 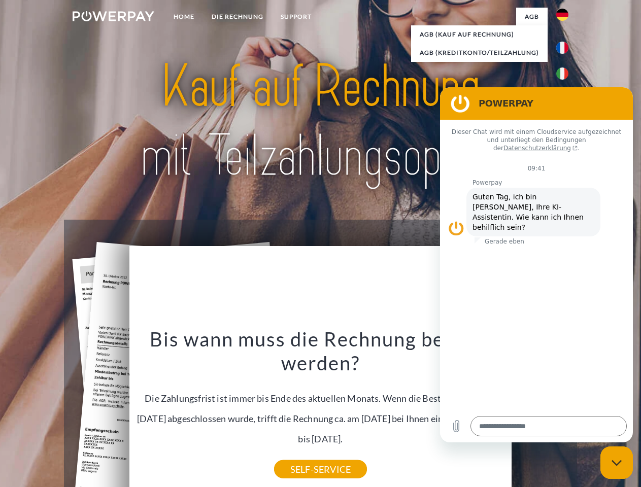 What do you see at coordinates (320, 469) in the screenshot?
I see `a: SELF-SERVICE` at bounding box center [320, 469].